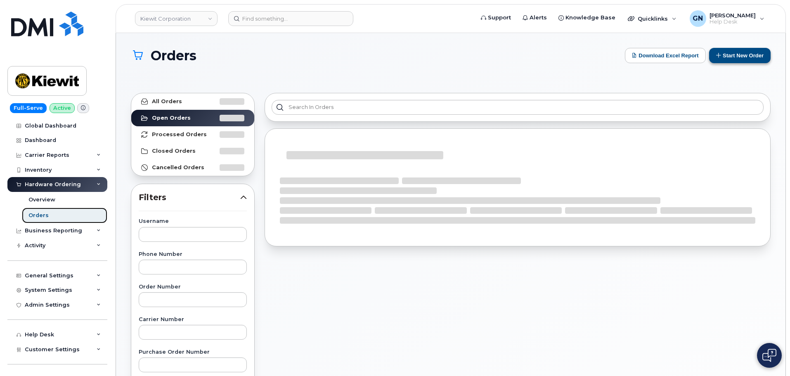 The height and width of the screenshot is (376, 790). I want to click on label: Order Number, so click(193, 287).